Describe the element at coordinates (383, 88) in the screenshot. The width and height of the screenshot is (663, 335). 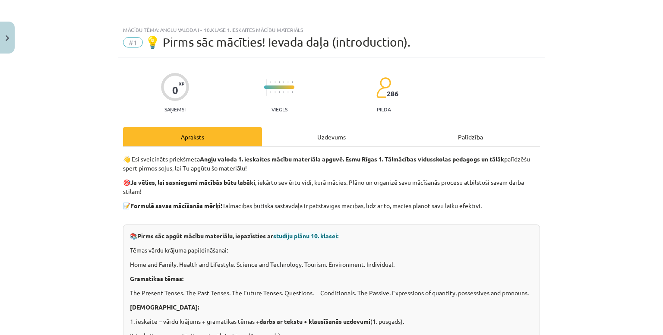
I see `img: students-c634bb4e5e11cddfef0936a35e636f08e4e9abd3cc4e673bd6f9a4125e45ecb1.svg` at that location.